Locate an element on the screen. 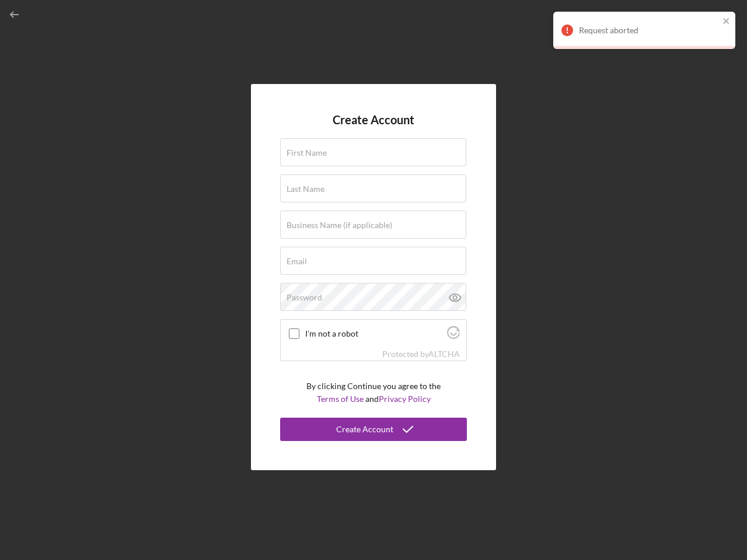 The width and height of the screenshot is (747, 560). label: I'm not a robot is located at coordinates (374, 334).